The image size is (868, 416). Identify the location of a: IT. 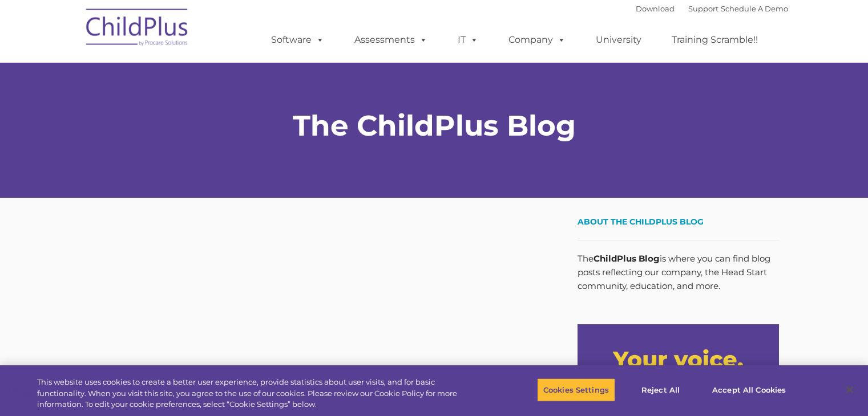
(468, 40).